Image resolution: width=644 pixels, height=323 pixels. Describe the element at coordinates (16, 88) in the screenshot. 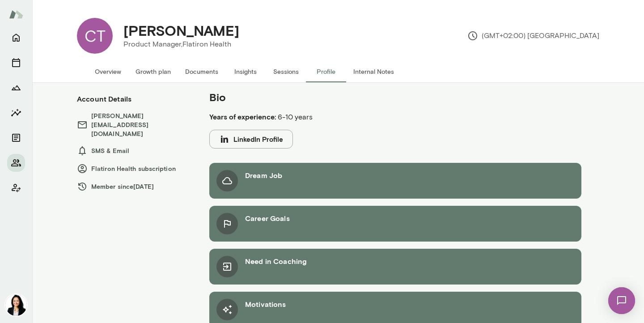

I see `button: Growth Plan` at that location.